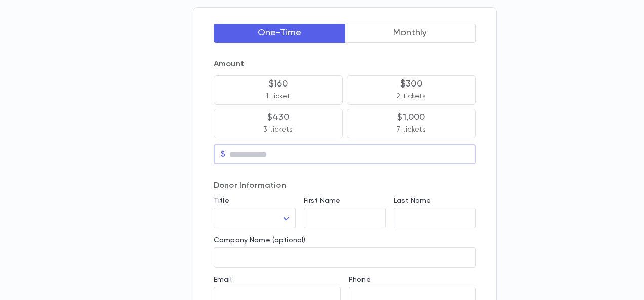 This screenshot has height=300, width=644. I want to click on p: $160, so click(279, 84).